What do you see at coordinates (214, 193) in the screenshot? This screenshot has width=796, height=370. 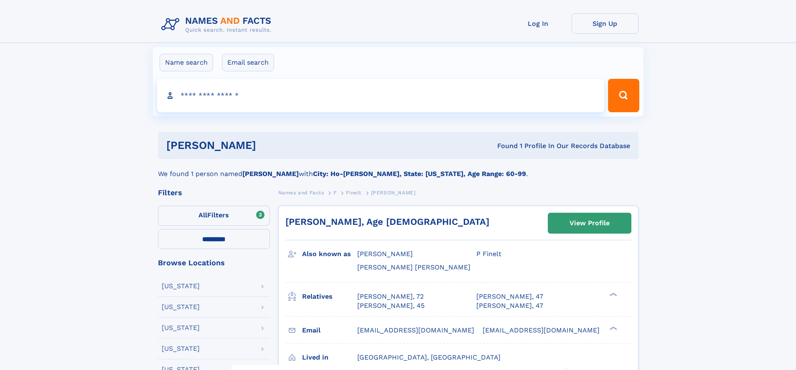 I see `div: Filters` at bounding box center [214, 193].